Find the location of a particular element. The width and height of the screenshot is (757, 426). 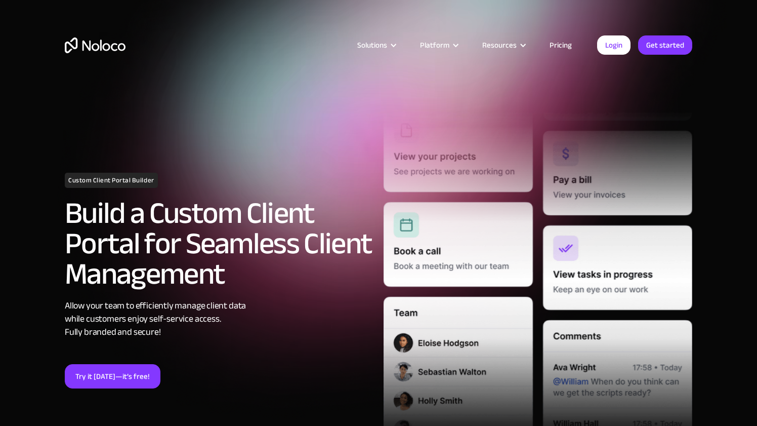

a: home is located at coordinates (95, 45).